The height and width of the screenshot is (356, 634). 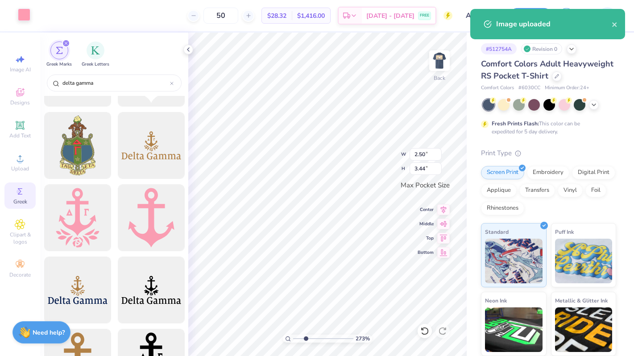 What do you see at coordinates (20, 202) in the screenshot?
I see `span: Greek` at bounding box center [20, 202].